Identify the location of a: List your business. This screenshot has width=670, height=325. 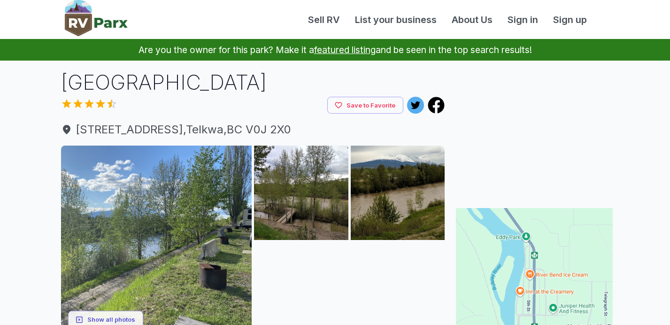
(396, 20).